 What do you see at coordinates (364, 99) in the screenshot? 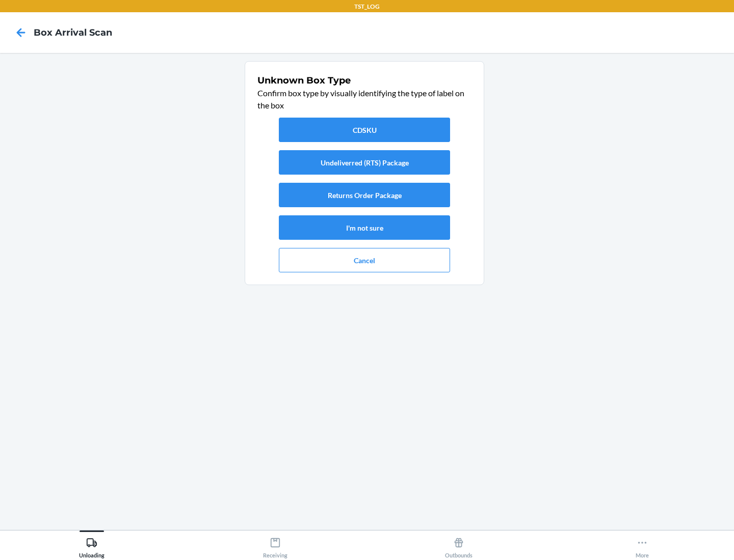
I see `p: Confirm box type by visually identifying the type of label on the box` at bounding box center [364, 99].